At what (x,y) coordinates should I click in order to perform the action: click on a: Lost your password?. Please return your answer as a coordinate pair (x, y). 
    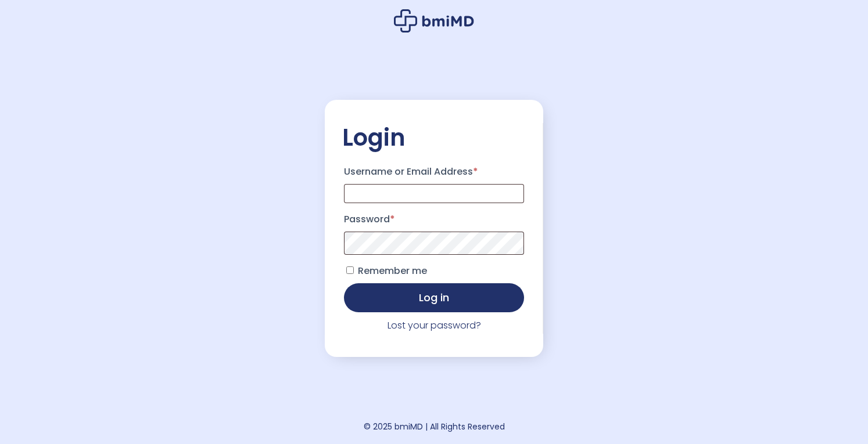
    Looking at the image, I should click on (434, 325).